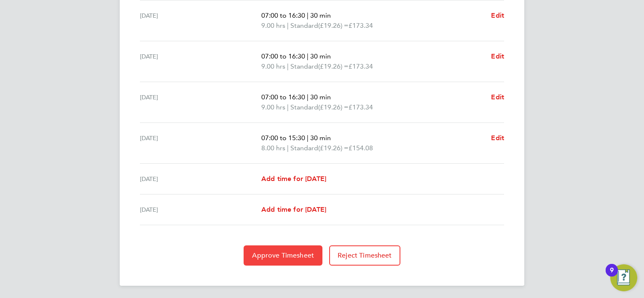 This screenshot has height=298, width=644. What do you see at coordinates (360, 147) in the screenshot?
I see `span: £154.08` at bounding box center [360, 147].